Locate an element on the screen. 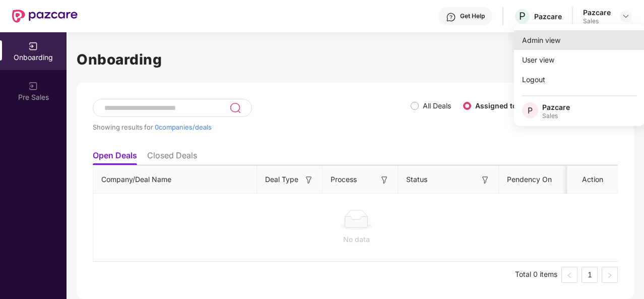  li: Open Deals is located at coordinates (115, 158).